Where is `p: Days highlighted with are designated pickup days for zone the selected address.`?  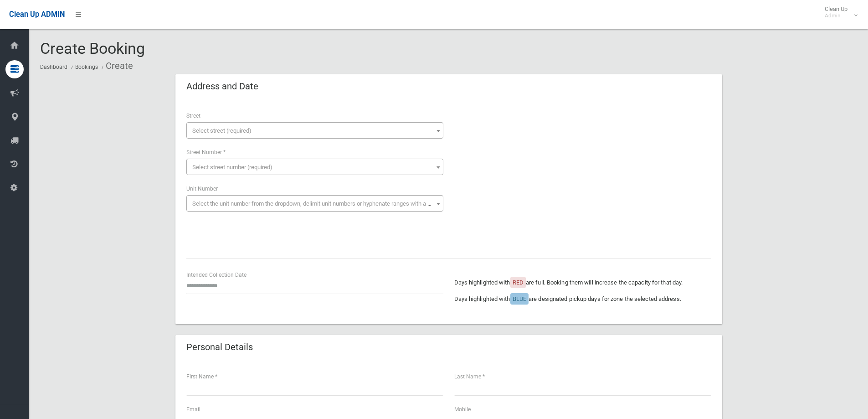
p: Days highlighted with are designated pickup days for zone the selected address. is located at coordinates (583, 300).